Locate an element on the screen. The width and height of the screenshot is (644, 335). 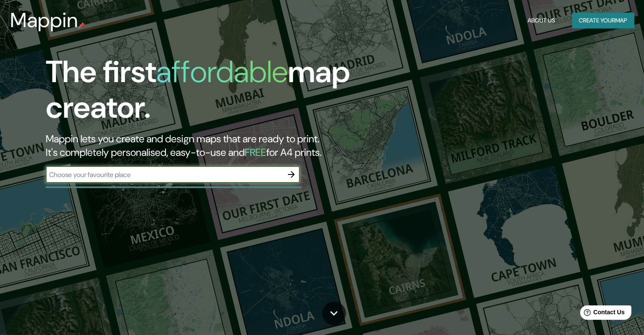
input: Choose your favourite place is located at coordinates (164, 174).